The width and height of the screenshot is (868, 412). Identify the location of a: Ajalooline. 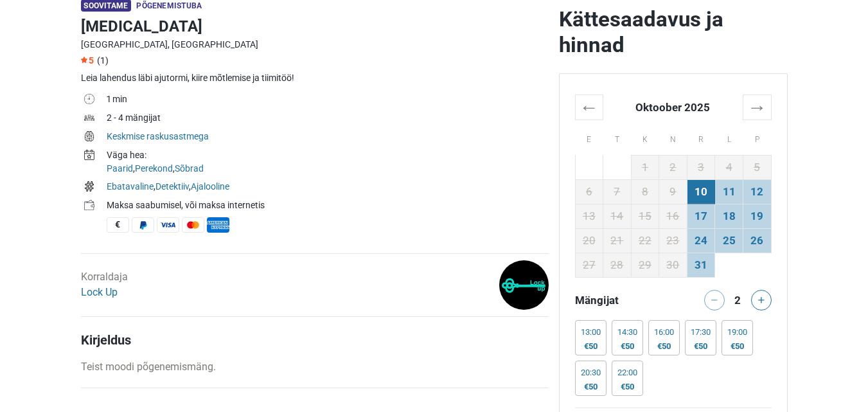
(210, 186).